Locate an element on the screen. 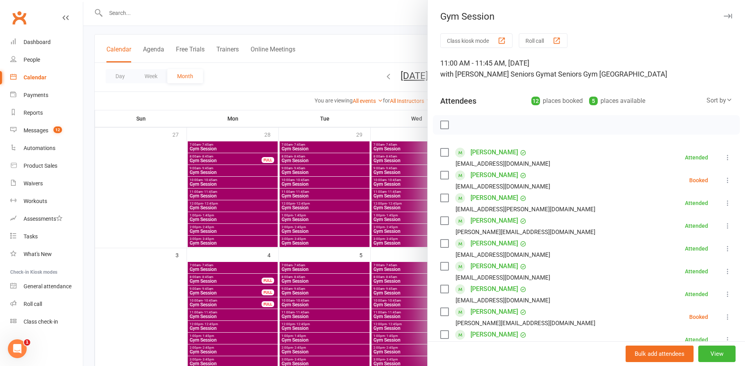 Image resolution: width=745 pixels, height=366 pixels. a: What's New is located at coordinates (46, 254).